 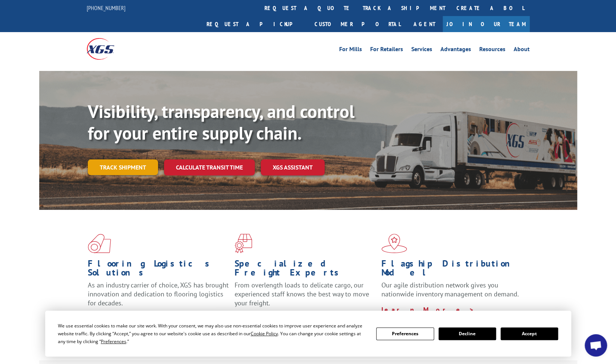 I want to click on img: xgs-icon-focused-on-flooring-red, so click(x=243, y=243).